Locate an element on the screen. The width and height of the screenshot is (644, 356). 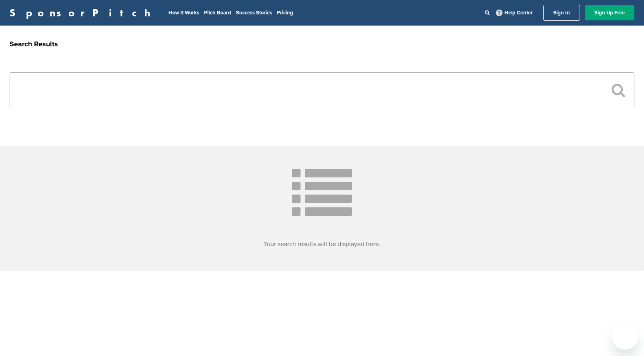
a: Sign Up Free is located at coordinates (610, 13).